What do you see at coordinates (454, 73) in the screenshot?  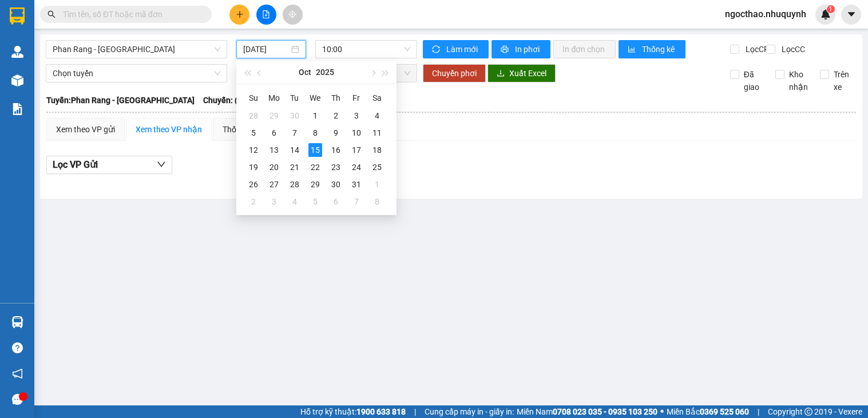 I see `button: Chuyển phơi` at bounding box center [454, 73].